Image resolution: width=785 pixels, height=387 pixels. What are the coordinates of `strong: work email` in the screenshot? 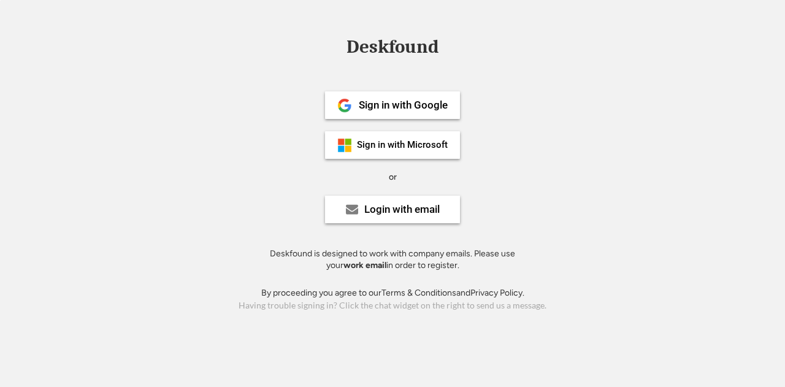 It's located at (365, 265).